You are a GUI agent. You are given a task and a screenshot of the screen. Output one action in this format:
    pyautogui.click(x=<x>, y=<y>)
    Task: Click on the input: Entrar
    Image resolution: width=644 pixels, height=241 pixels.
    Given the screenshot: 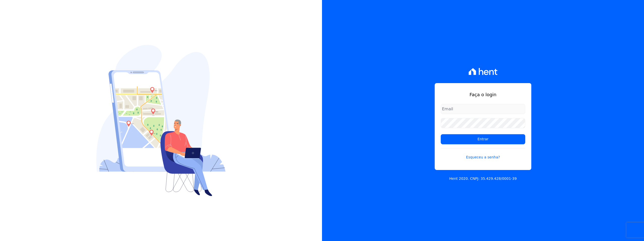 What is the action you would take?
    pyautogui.click(x=483, y=139)
    